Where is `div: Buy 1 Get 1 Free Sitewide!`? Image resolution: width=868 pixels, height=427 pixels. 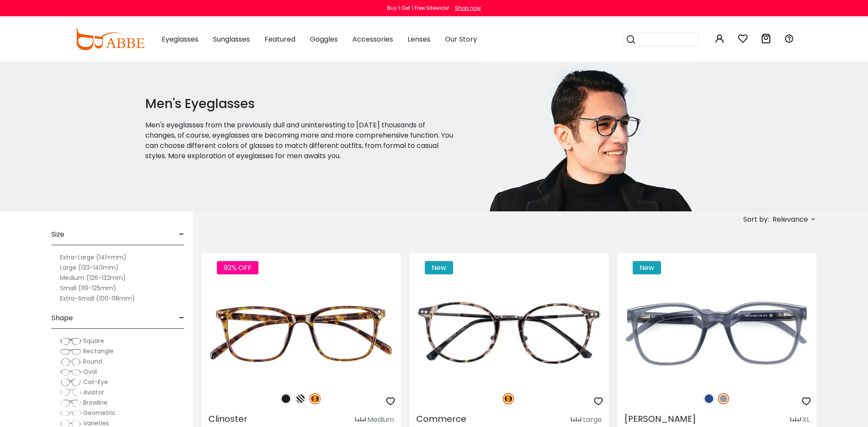
div: Buy 1 Get 1 Free Sitewide! is located at coordinates (418, 8).